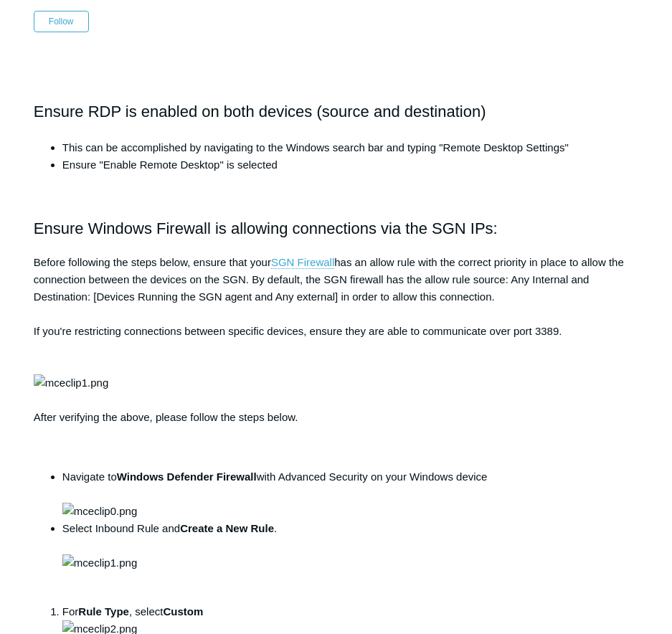 This screenshot has height=634, width=672. Describe the element at coordinates (350, 165) in the screenshot. I see `li: Ensure "Enable Remote Desktop" is selected` at that location.